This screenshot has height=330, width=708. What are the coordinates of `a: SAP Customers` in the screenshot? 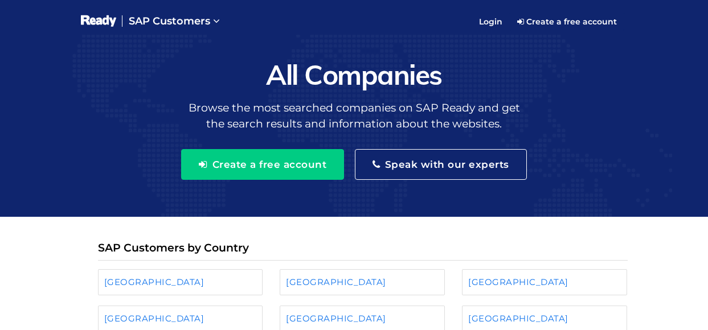 It's located at (174, 22).